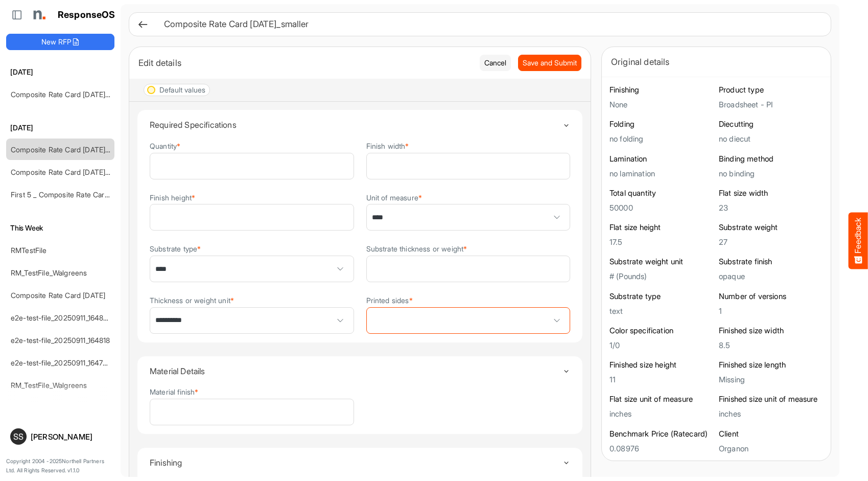 The width and height of the screenshot is (868, 481). I want to click on label: Thickness or weight unit, so click(192, 300).